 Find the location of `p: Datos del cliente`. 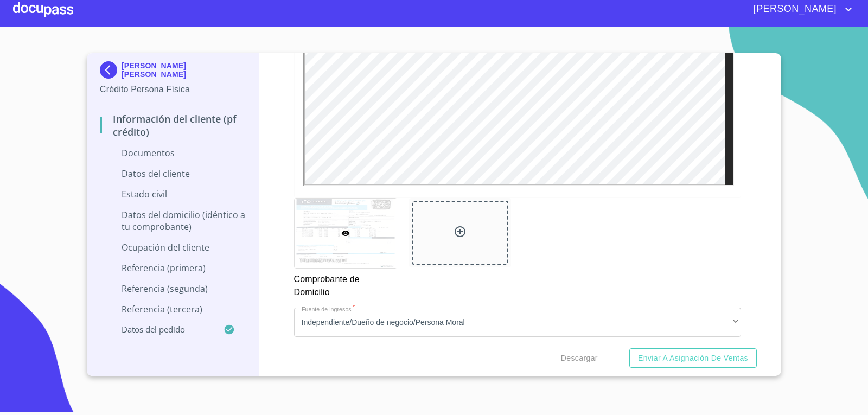

p: Datos del cliente is located at coordinates (172, 174).